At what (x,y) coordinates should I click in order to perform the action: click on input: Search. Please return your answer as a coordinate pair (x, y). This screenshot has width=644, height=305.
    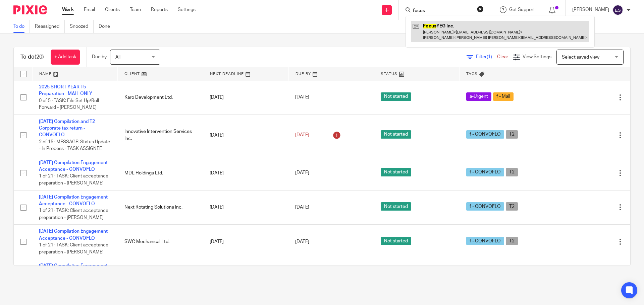
    Looking at the image, I should click on (442, 11).